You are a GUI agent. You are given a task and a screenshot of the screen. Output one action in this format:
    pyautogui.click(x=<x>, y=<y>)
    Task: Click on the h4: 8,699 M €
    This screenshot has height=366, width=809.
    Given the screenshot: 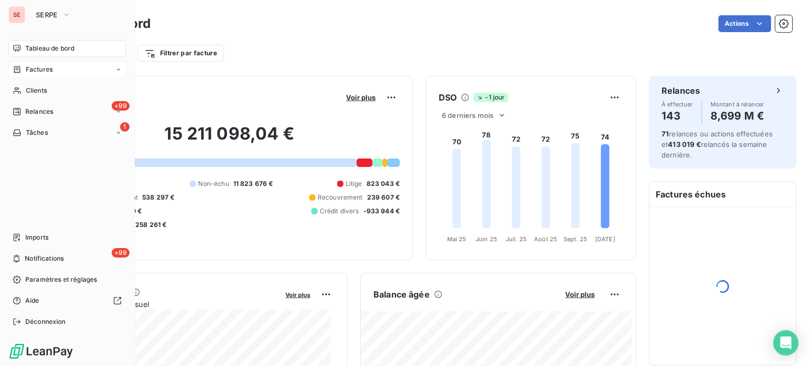 What is the action you would take?
    pyautogui.click(x=737, y=116)
    